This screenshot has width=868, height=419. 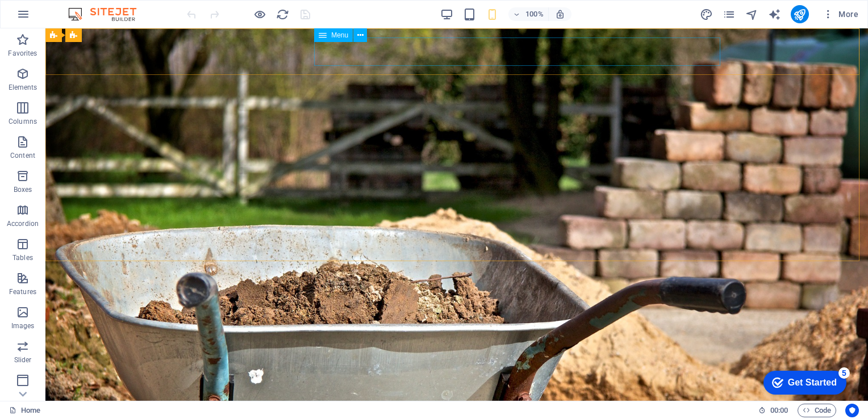 What do you see at coordinates (799, 14) in the screenshot?
I see `i: Publish` at bounding box center [799, 14].